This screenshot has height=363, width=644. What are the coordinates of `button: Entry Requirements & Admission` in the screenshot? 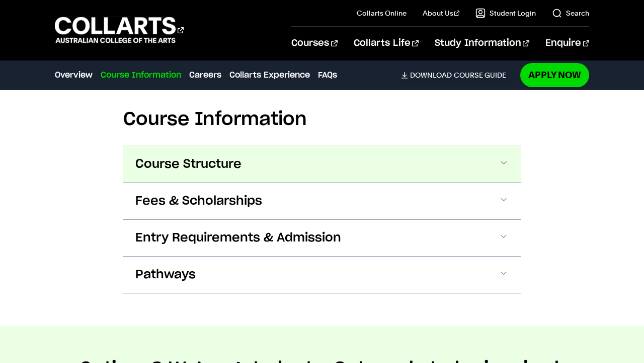 It's located at (322, 238).